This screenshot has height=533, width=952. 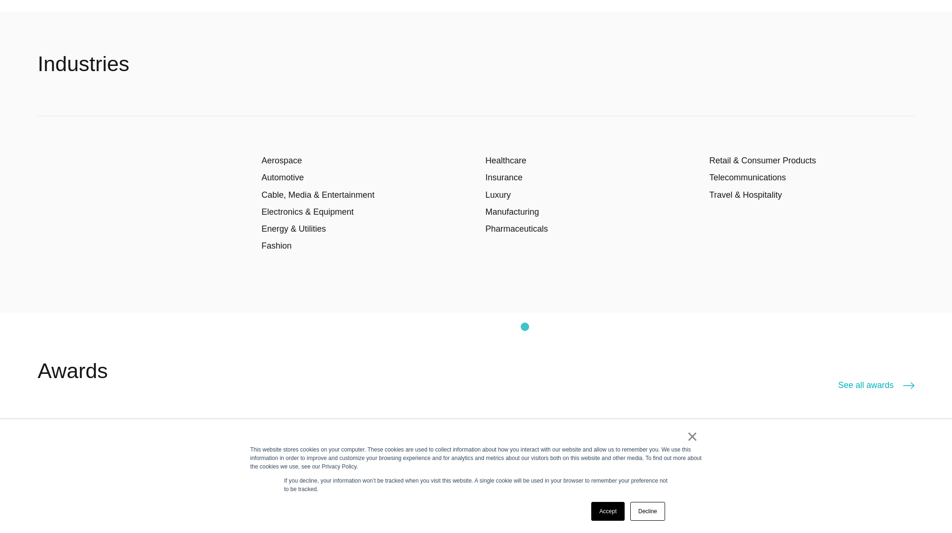 I want to click on a: See all awards, so click(x=877, y=385).